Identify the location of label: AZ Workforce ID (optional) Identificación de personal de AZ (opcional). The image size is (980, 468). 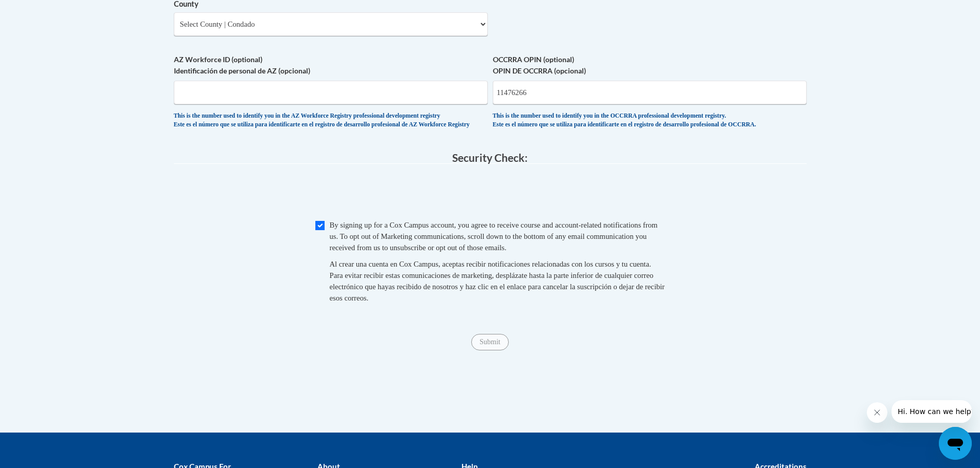
(330, 66).